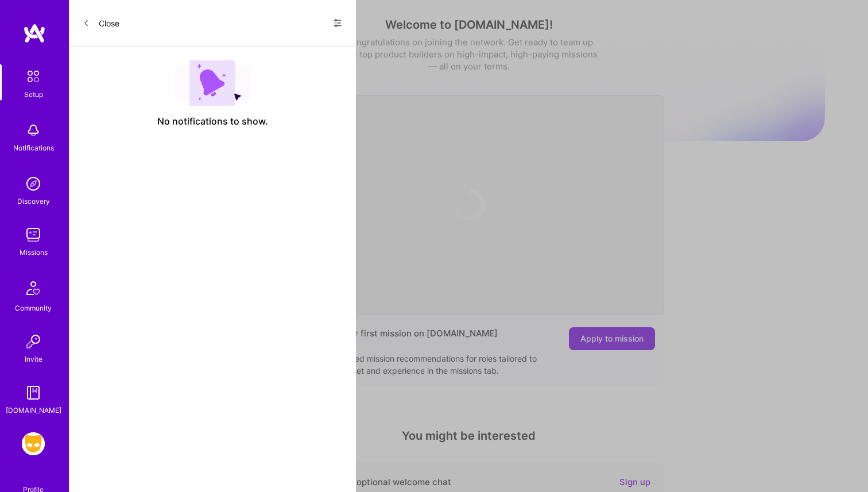  Describe the element at coordinates (33, 308) in the screenshot. I see `div: Community` at that location.